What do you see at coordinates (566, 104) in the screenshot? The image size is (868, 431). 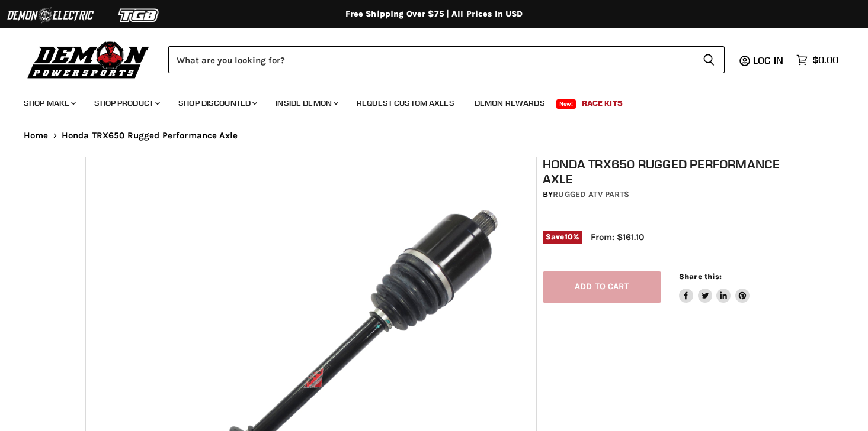 I see `span: New!` at bounding box center [566, 104].